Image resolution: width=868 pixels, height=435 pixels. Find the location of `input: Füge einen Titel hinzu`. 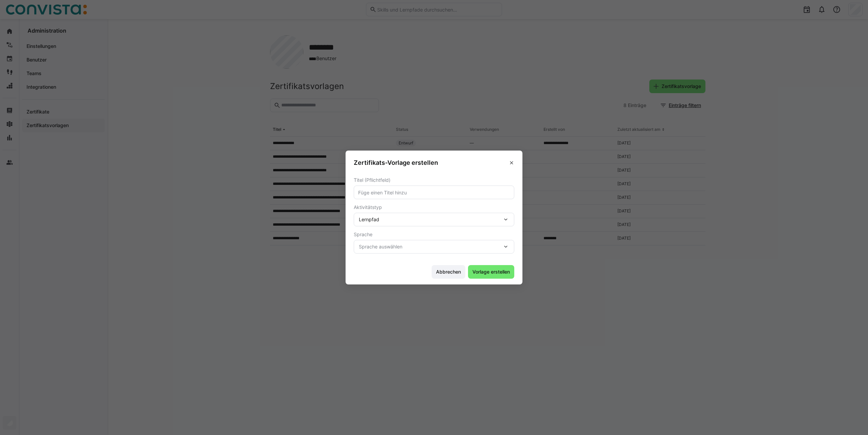

input: Füge einen Titel hinzu is located at coordinates (434, 193).